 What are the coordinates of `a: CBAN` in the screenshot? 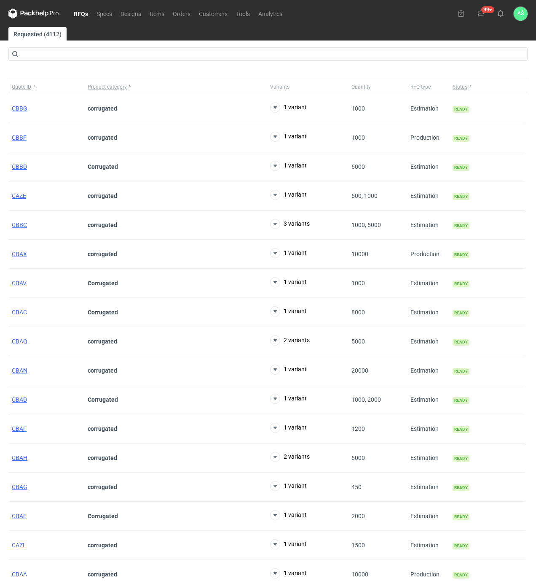 It's located at (19, 370).